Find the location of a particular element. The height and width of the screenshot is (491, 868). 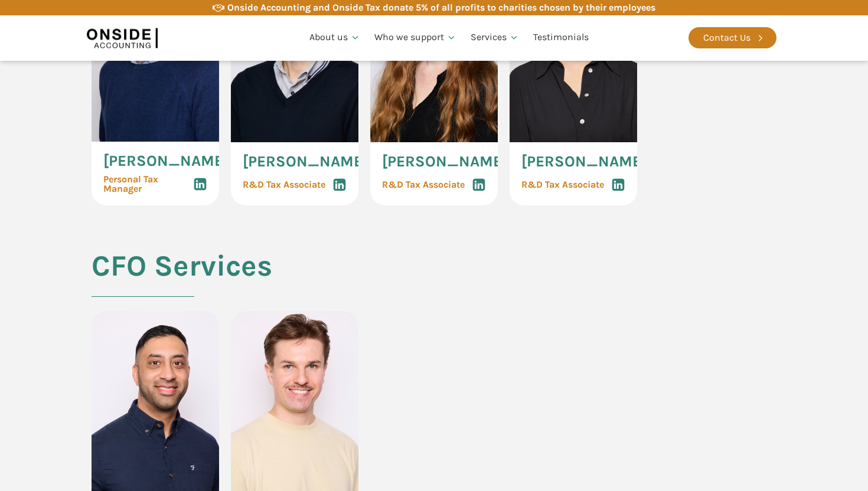

a: Who we support is located at coordinates (415, 38).